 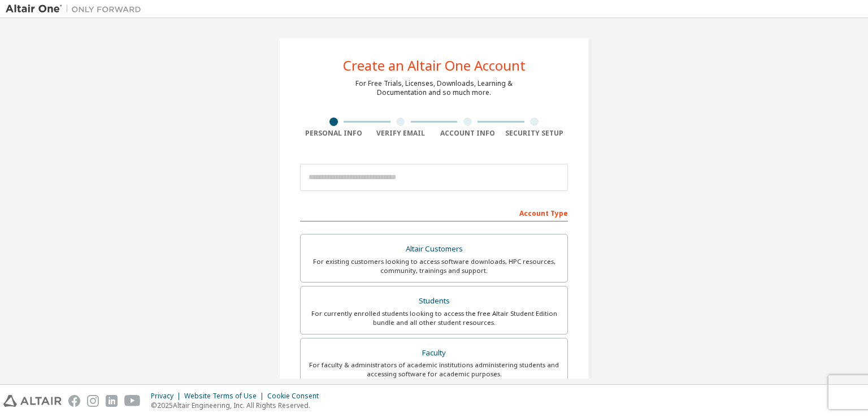 I want to click on div: For currently enrolled students looking to access the free Altair Student Edition bundle and all ..., so click(x=434, y=318).